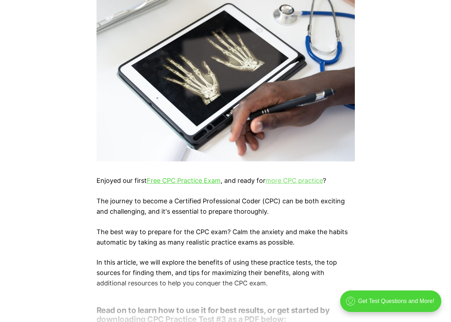 This screenshot has height=322, width=451. I want to click on p: The journey to become a Certified Professional Coder (CPC) can be both exciting and challenging, ..., so click(225, 206).